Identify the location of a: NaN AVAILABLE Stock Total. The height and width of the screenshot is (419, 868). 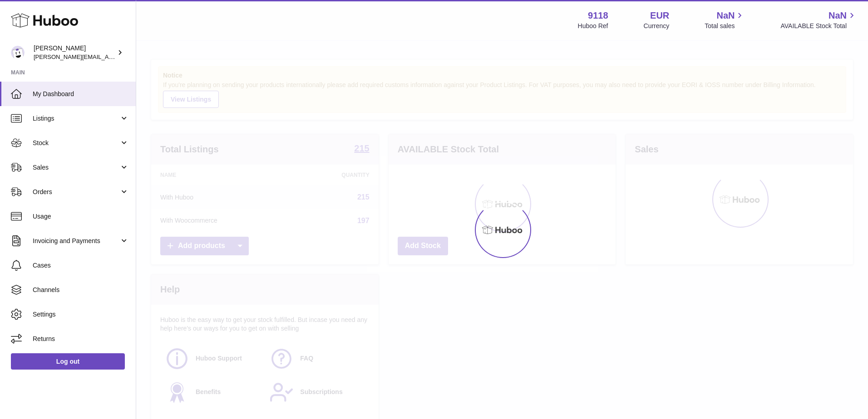
(819, 20).